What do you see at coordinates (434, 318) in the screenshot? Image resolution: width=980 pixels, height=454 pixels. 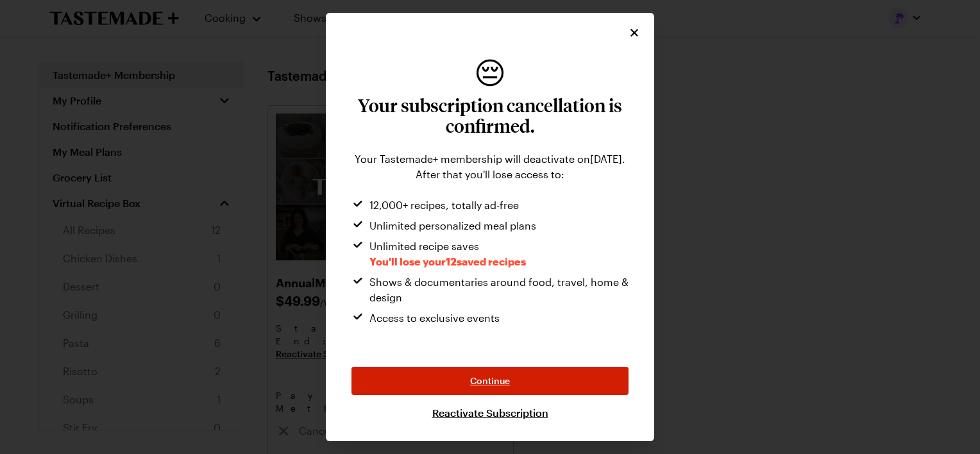 I see `span: Access to exclusive events` at bounding box center [434, 318].